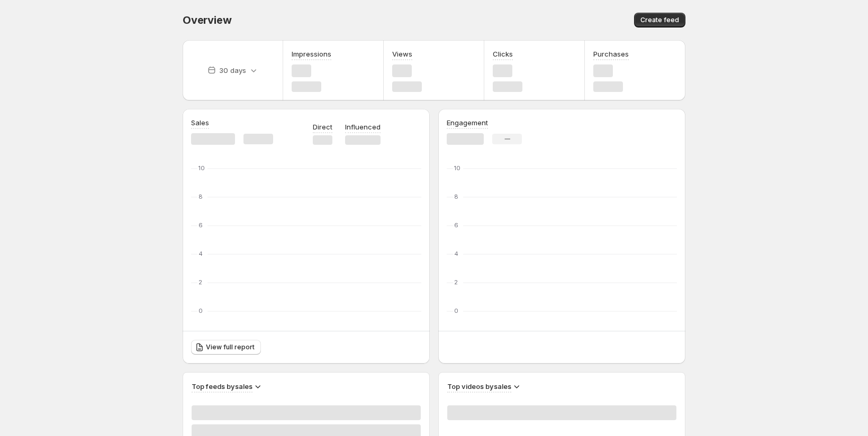 This screenshot has width=868, height=436. I want to click on span: View full report, so click(230, 347).